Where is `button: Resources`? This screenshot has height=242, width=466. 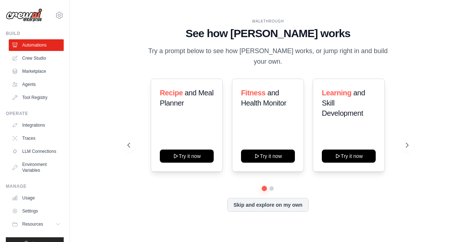
button: Resources is located at coordinates (36, 224).